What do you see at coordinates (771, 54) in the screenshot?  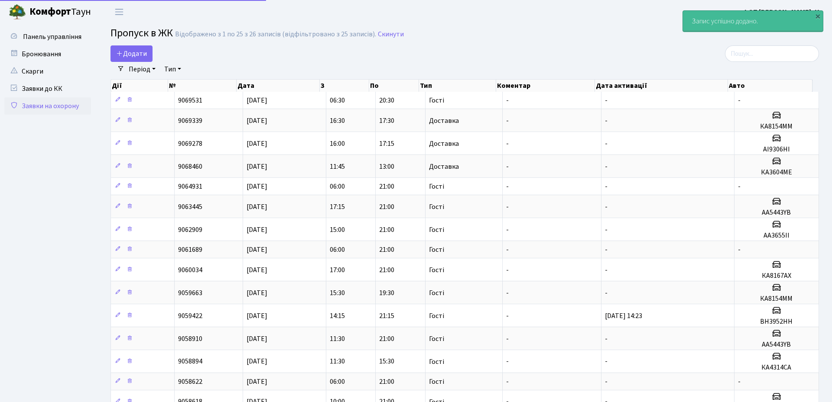 I see `input: Пошук...` at bounding box center [771, 54].